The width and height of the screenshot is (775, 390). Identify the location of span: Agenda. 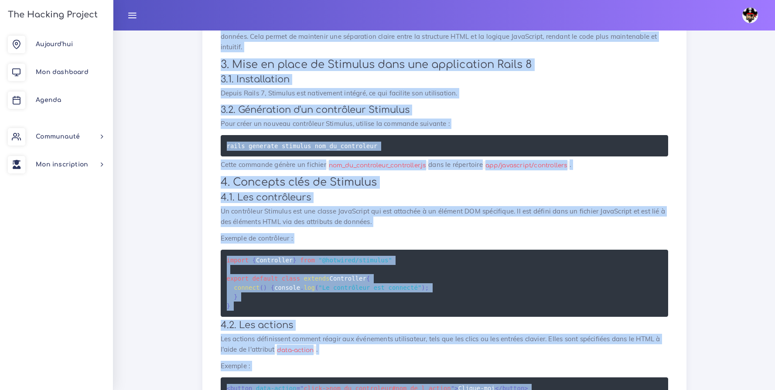
(48, 100).